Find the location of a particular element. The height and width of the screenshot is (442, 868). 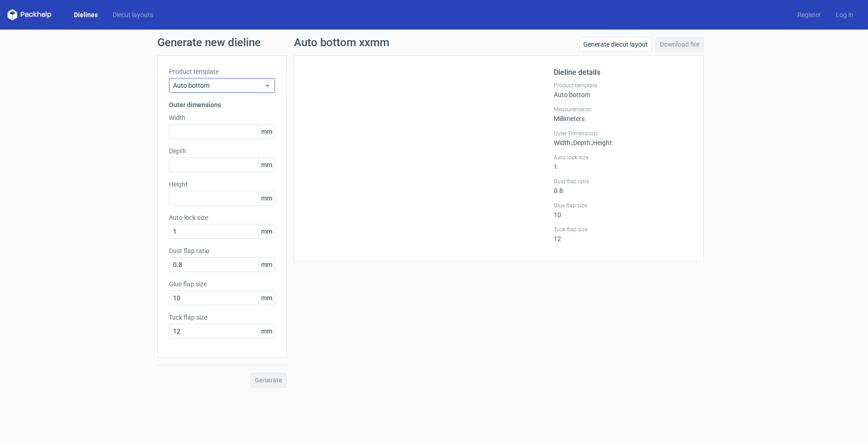

div: Millimeters is located at coordinates (623, 114).